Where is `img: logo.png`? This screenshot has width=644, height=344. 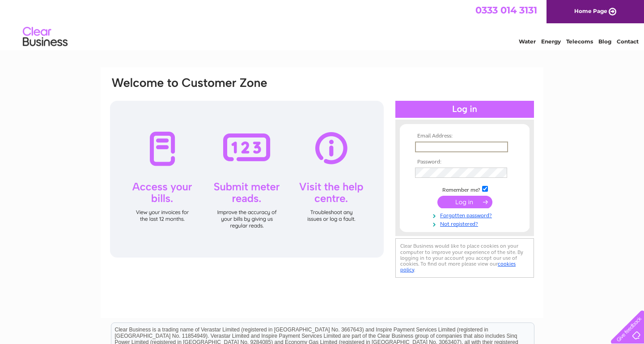
img: logo.png is located at coordinates (45, 36).